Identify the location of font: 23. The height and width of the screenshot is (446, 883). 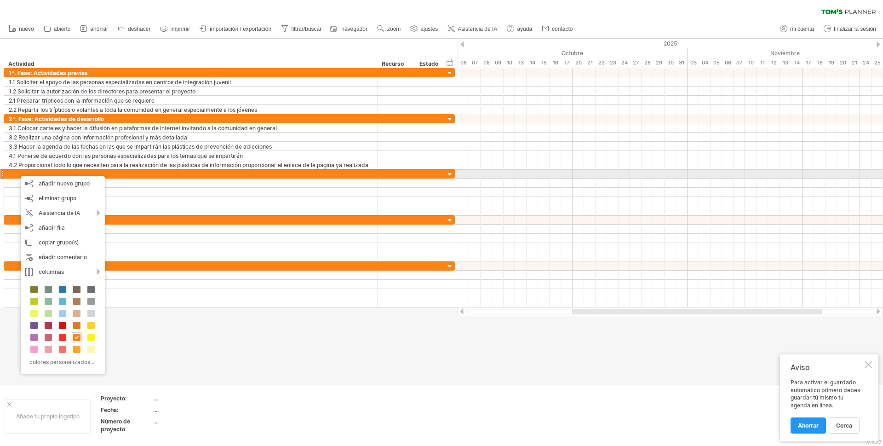
(613, 63).